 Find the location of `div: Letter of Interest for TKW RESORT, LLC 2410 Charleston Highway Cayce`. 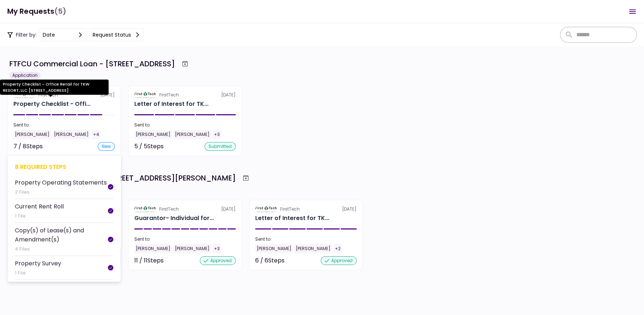

div: Letter of Interest for TKW RESORT, LLC 2410 Charleston Highway Cayce is located at coordinates (171, 104).